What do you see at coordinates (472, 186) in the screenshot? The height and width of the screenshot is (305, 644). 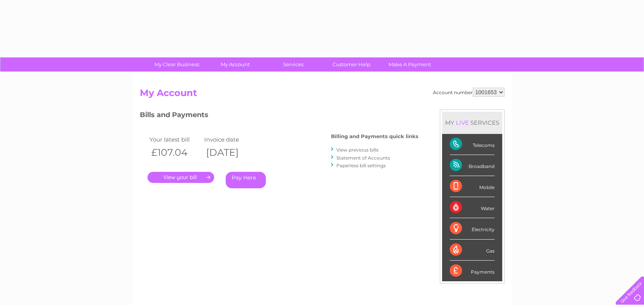 I see `div: Mobile` at bounding box center [472, 186].